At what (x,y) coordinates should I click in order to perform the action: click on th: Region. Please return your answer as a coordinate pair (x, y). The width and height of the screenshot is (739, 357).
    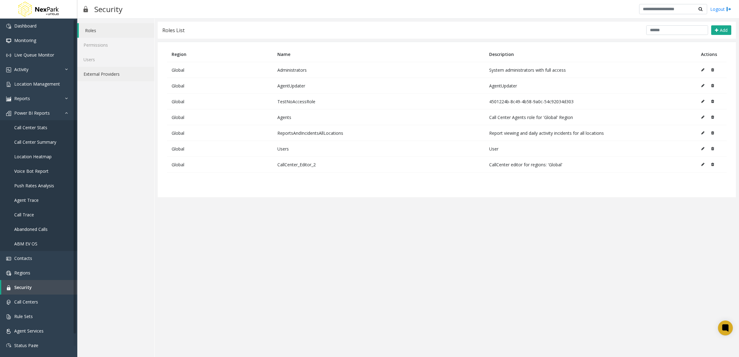
    Looking at the image, I should click on (220, 54).